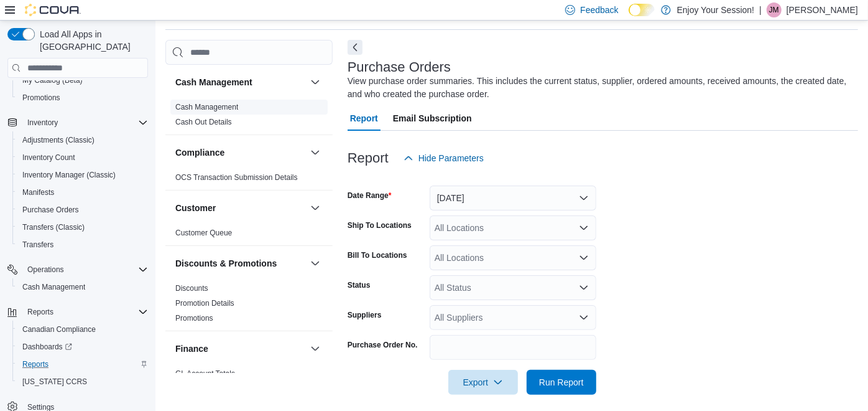 The image size is (868, 411). What do you see at coordinates (451, 158) in the screenshot?
I see `span: Hide Parameters` at bounding box center [451, 158].